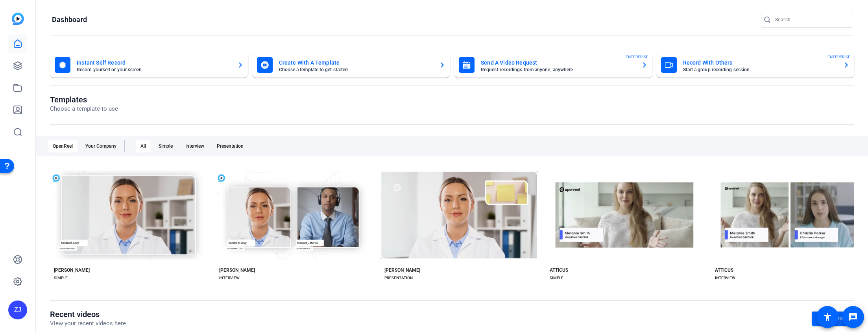  I want to click on input: Search, so click(810, 20).